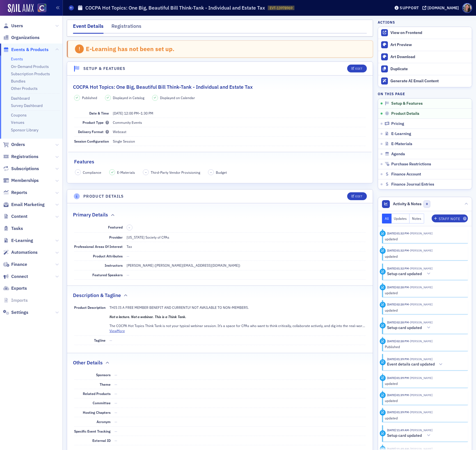 This screenshot has width=476, height=450. What do you see at coordinates (16, 300) in the screenshot?
I see `a: Imports` at bounding box center [16, 300].